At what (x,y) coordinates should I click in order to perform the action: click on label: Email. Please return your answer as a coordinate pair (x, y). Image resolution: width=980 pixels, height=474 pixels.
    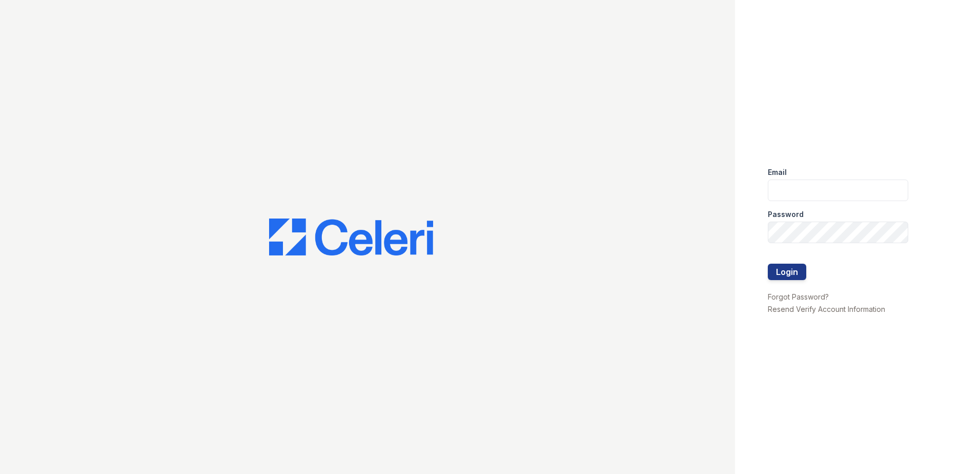
    Looking at the image, I should click on (777, 172).